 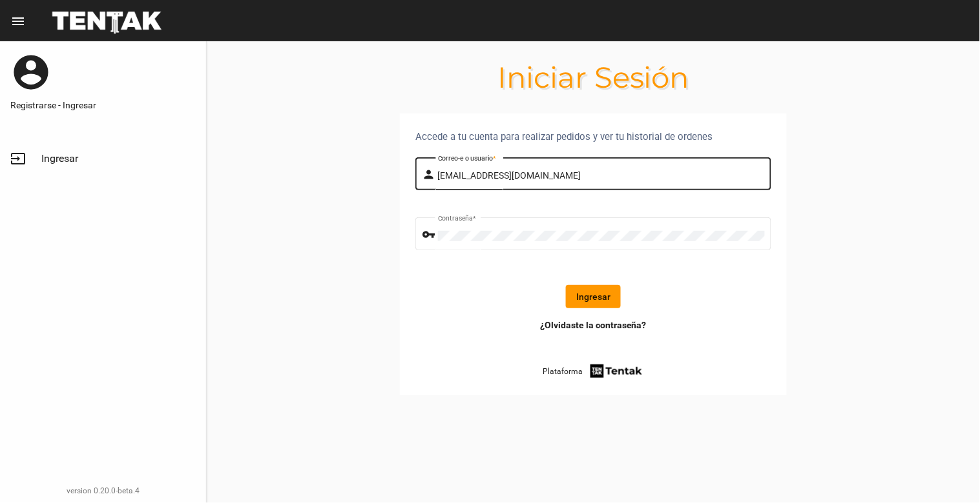 What do you see at coordinates (430, 235) in the screenshot?
I see `mat-icon: vpn_key` at bounding box center [430, 235].